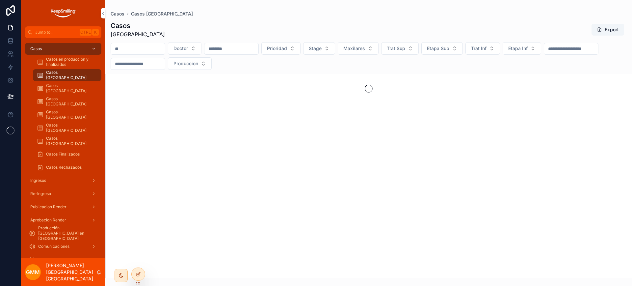 This screenshot has width=632, height=286. I want to click on a: Casos en produccion y finalizados, so click(67, 62).